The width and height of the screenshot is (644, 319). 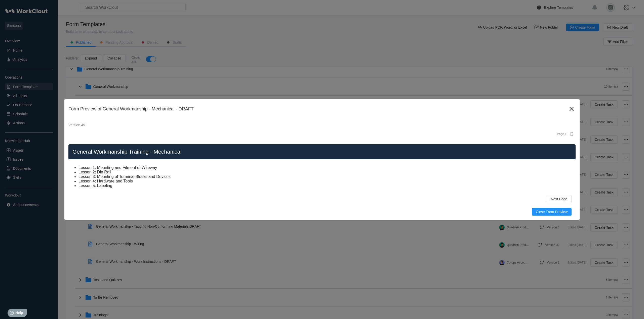 I want to click on div: Version 45, so click(x=322, y=125).